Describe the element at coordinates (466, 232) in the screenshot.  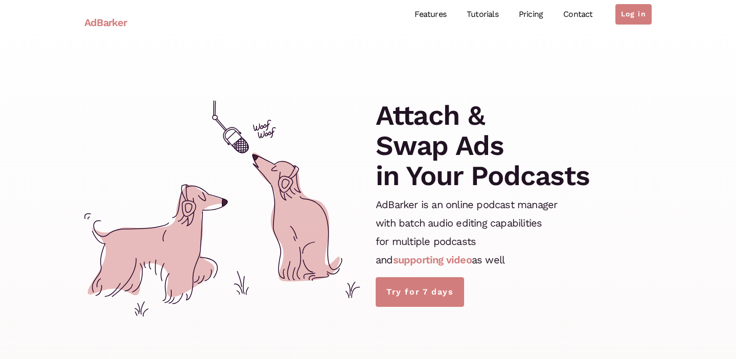
I see `p: AdBarker is an online podcast manager with batch audio editing capabilities for multiple podcasts...` at that location.